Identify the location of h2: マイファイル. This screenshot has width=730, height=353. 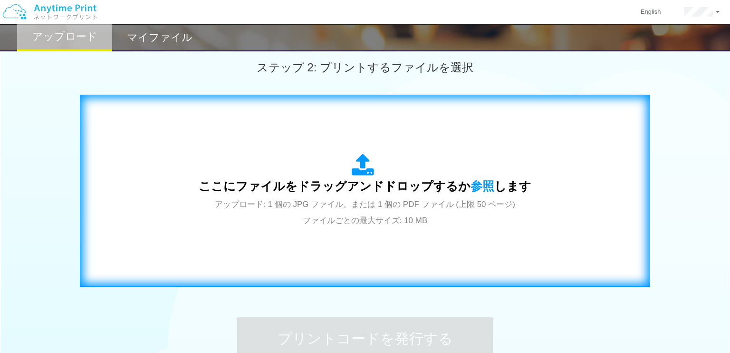
(160, 38).